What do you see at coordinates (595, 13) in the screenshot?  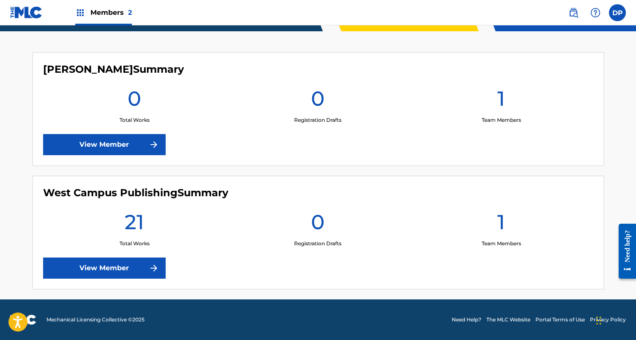 I see `div: Help` at bounding box center [595, 13].